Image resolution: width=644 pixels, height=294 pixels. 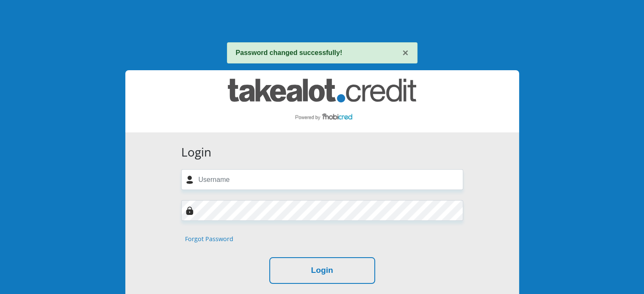 I want to click on strong: Password changed successfully!, so click(x=289, y=52).